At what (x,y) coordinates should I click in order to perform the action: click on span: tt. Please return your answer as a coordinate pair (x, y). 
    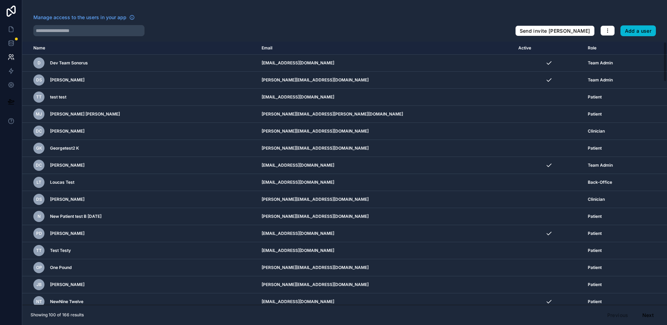
    Looking at the image, I should click on (39, 97).